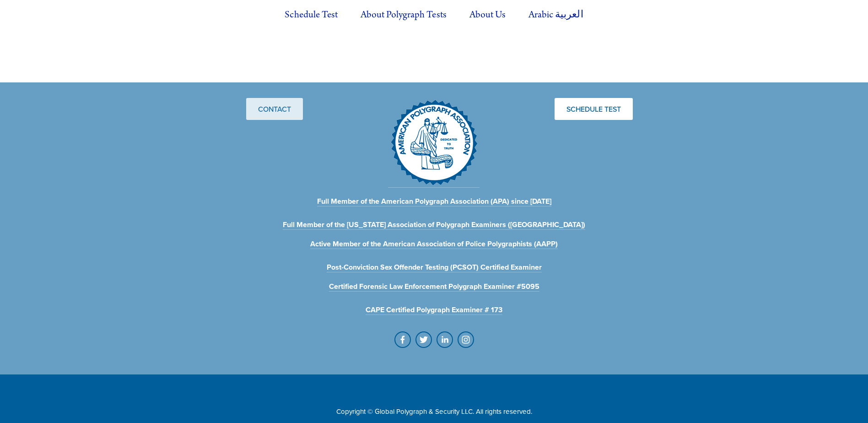  I want to click on a: Oded Gelfer, so click(445, 340).